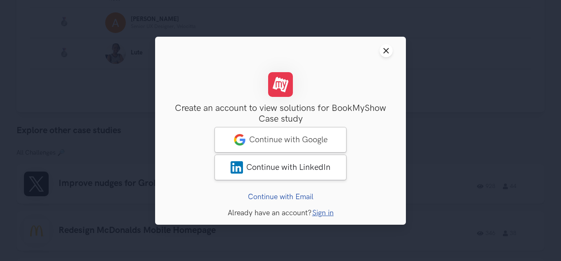 The width and height of the screenshot is (561, 261). What do you see at coordinates (323, 213) in the screenshot?
I see `a: Sign in` at bounding box center [323, 213].